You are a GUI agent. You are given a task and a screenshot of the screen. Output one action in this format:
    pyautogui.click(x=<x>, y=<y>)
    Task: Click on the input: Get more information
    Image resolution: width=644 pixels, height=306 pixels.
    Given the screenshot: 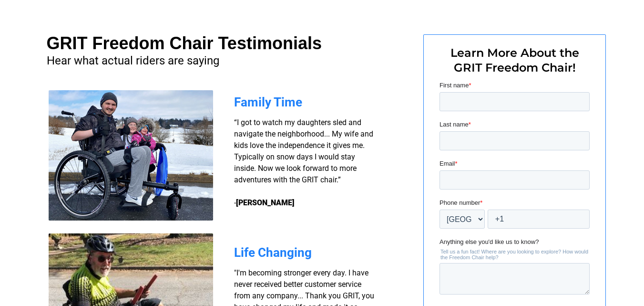 What is the action you would take?
    pyautogui.click(x=75, y=239)
    